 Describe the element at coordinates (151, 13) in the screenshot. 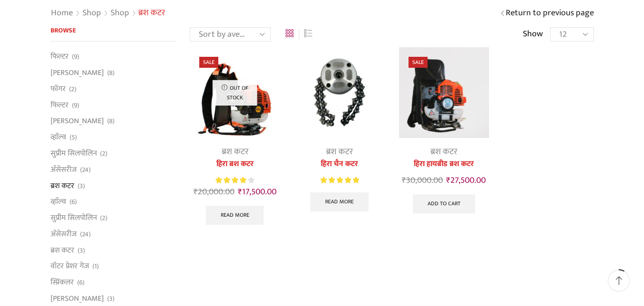

I see `h1: ब्रश कटर` at that location.